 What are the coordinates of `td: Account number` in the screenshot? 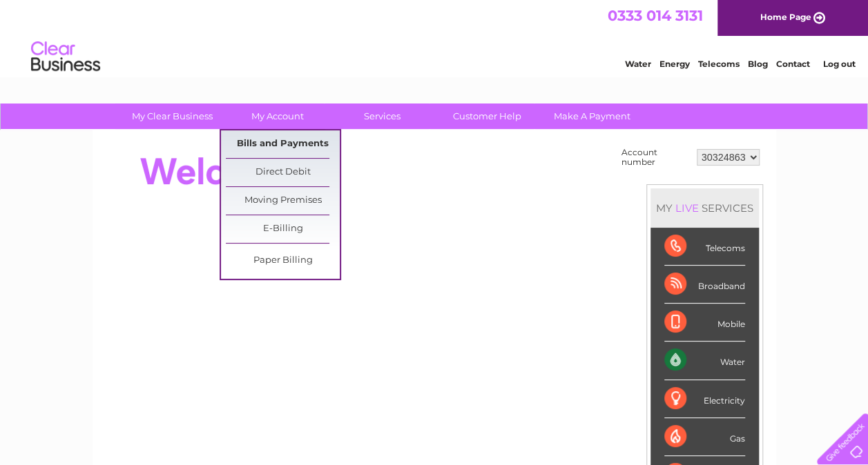 It's located at (655, 157).